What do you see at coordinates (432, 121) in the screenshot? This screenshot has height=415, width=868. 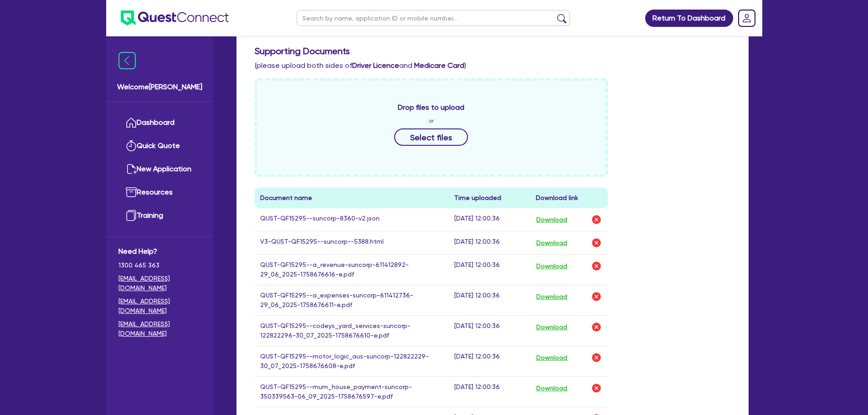 I see `span: or` at bounding box center [432, 121].